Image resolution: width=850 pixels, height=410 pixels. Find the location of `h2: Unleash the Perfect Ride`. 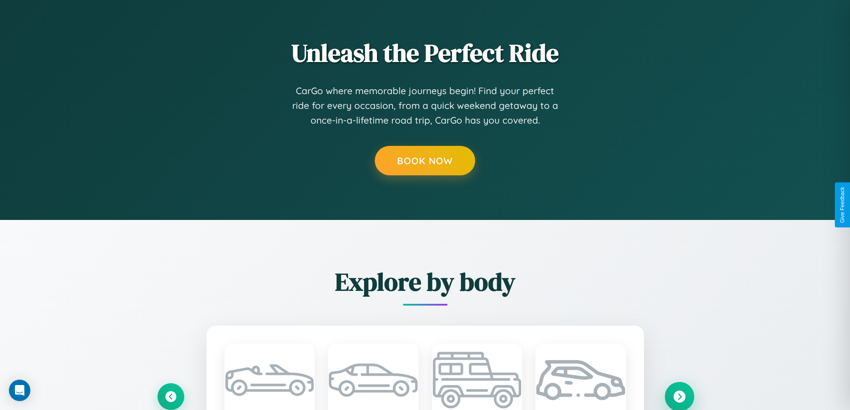

h2: Unleash the Perfect Ride is located at coordinates (425, 53).